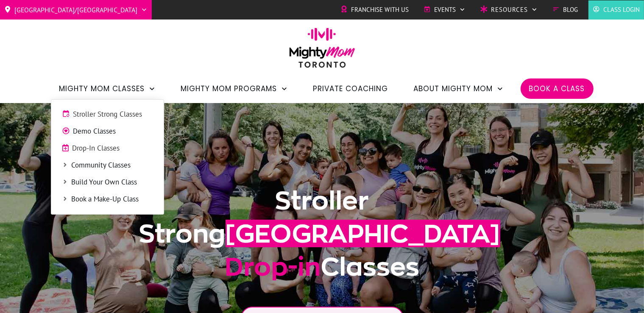  Describe the element at coordinates (322, 239) in the screenshot. I see `h1: Stroller Strong Classes` at that location.